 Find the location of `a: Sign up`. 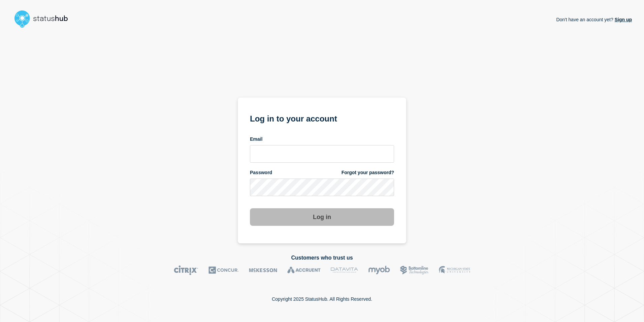

a: Sign up is located at coordinates (622, 19).